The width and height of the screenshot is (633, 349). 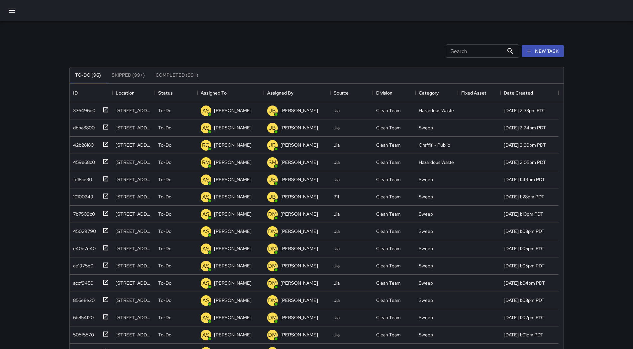 What do you see at coordinates (133, 197) in the screenshot?
I see `div: 371 Hayes Street` at bounding box center [133, 197].